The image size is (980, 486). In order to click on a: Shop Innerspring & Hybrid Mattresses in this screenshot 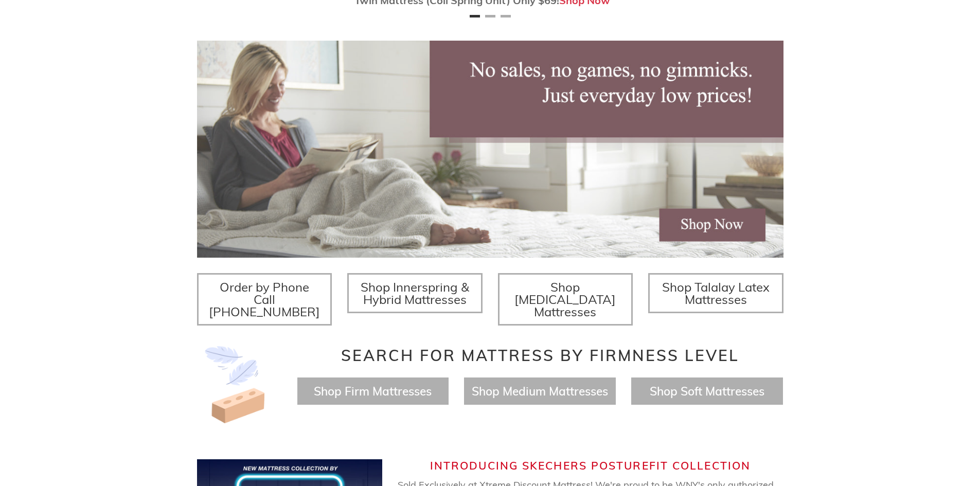, I will do `click(415, 293)`.